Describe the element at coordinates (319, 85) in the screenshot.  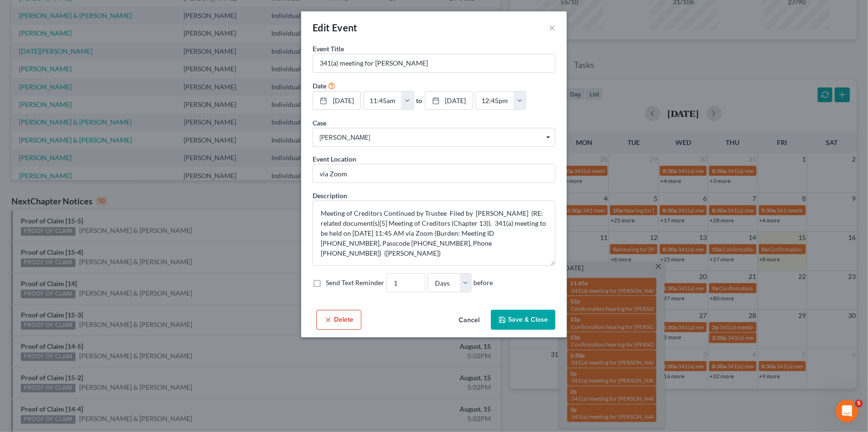
I see `label: Date` at that location.